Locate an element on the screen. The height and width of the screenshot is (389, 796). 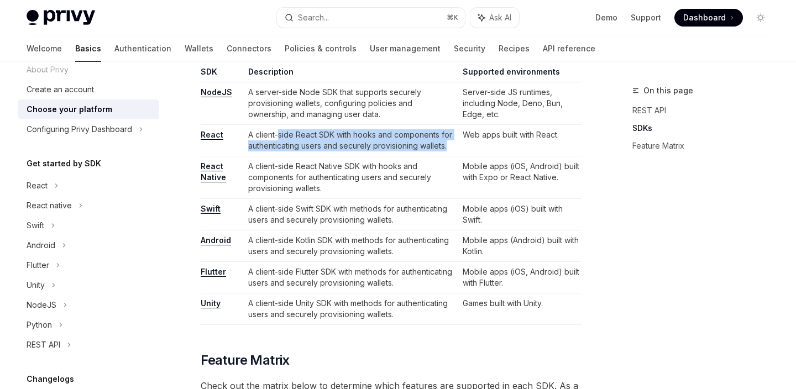
a: Basics is located at coordinates (88, 49).